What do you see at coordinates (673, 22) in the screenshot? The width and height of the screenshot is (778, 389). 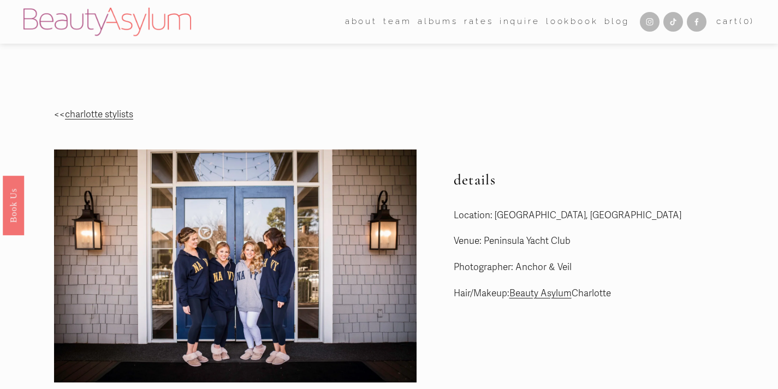 I see `a: TikTok` at bounding box center [673, 22].